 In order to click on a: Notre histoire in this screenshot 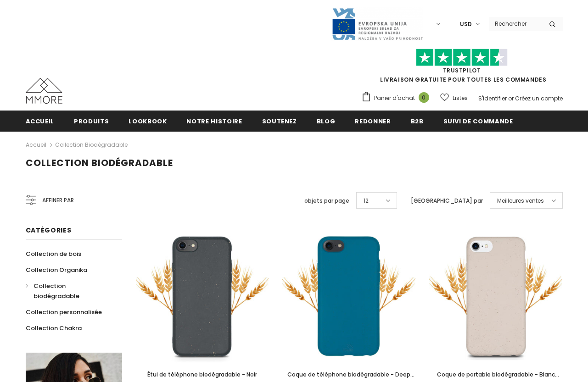, I will do `click(214, 121)`.